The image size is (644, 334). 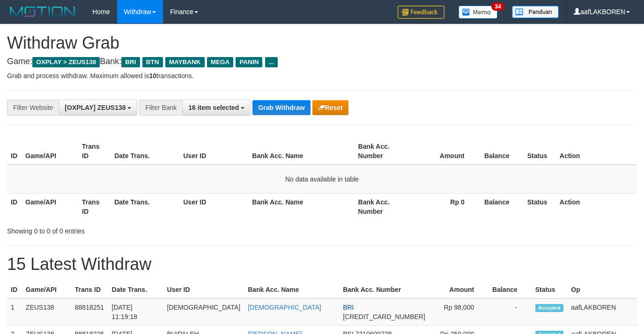 I want to click on span: Copy 596001013614530 to clipboard, so click(x=384, y=317).